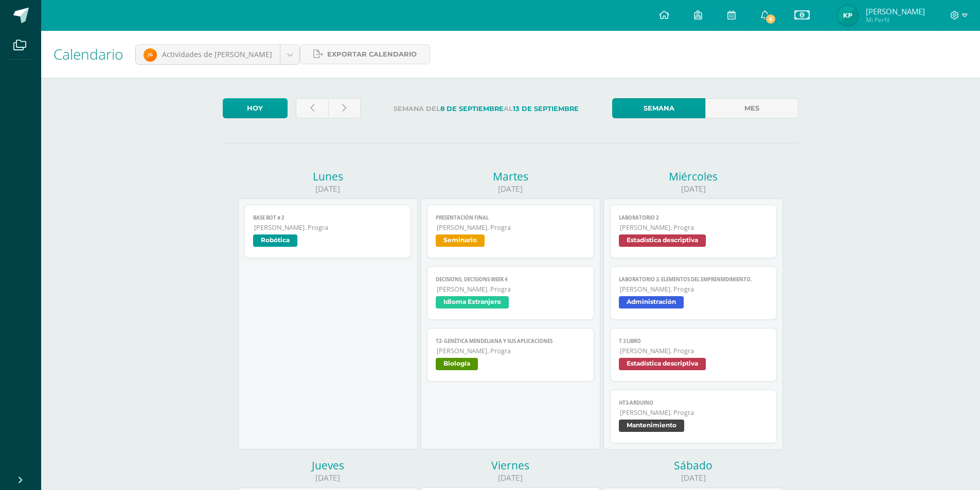 Image resolution: width=980 pixels, height=490 pixels. Describe the element at coordinates (88, 54) in the screenshot. I see `span: Calendario` at that location.